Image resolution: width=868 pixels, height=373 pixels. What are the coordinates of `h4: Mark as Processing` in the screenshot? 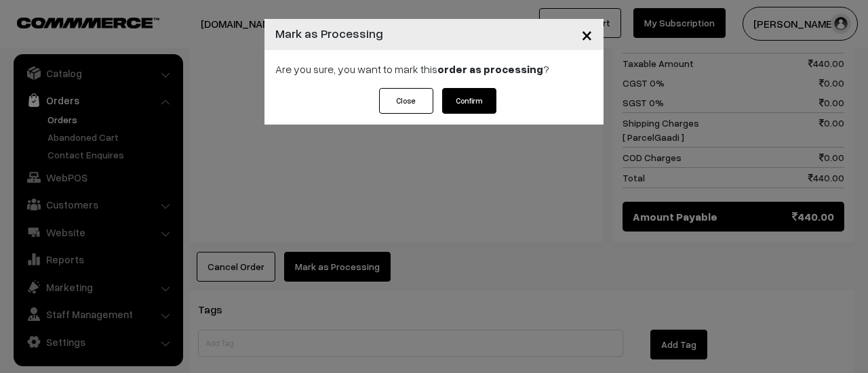 It's located at (328, 33).